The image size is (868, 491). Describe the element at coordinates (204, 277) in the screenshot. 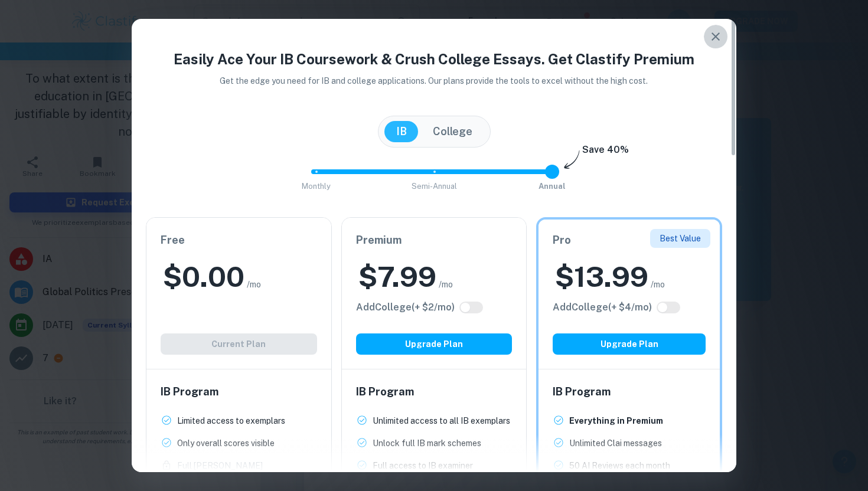

I see `h2: $ 0.00` at that location.